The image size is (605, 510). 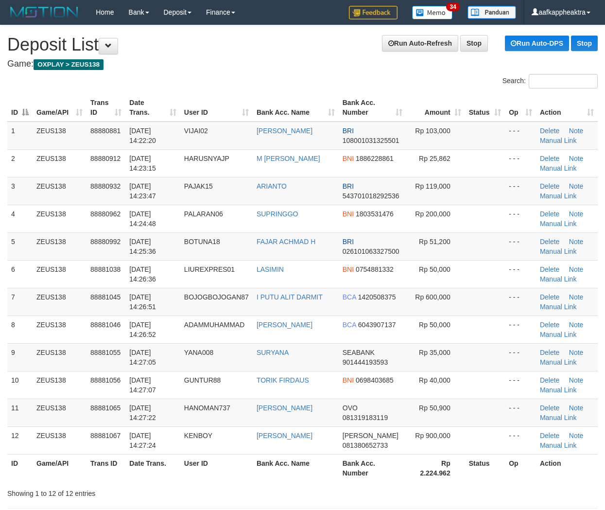 What do you see at coordinates (302, 45) in the screenshot?
I see `h1: Deposit List` at bounding box center [302, 45].